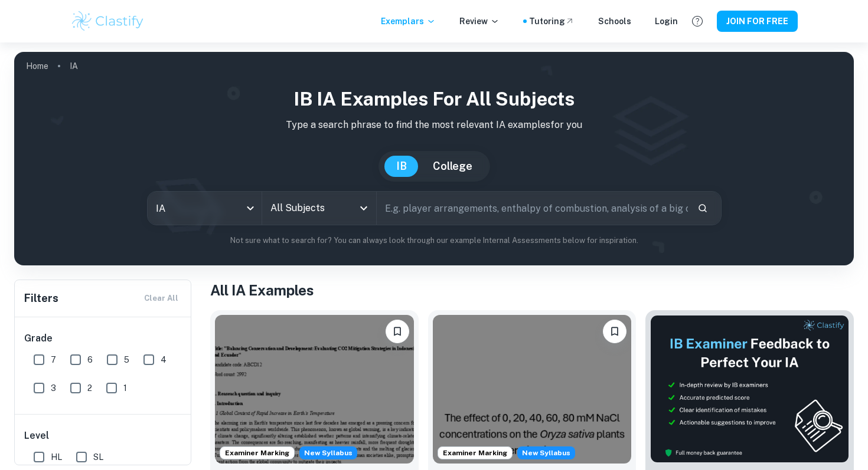  I want to click on a: Schools, so click(615, 21).